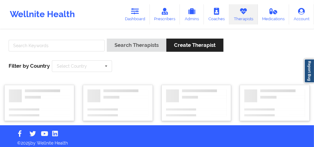  What do you see at coordinates (194, 45) in the screenshot?
I see `button: Create Therapist` at bounding box center [194, 45].